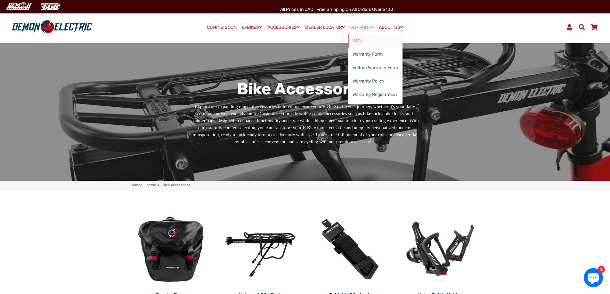 The width and height of the screenshot is (610, 294). Describe the element at coordinates (143, 185) in the screenshot. I see `a: Demon Electric` at that location.